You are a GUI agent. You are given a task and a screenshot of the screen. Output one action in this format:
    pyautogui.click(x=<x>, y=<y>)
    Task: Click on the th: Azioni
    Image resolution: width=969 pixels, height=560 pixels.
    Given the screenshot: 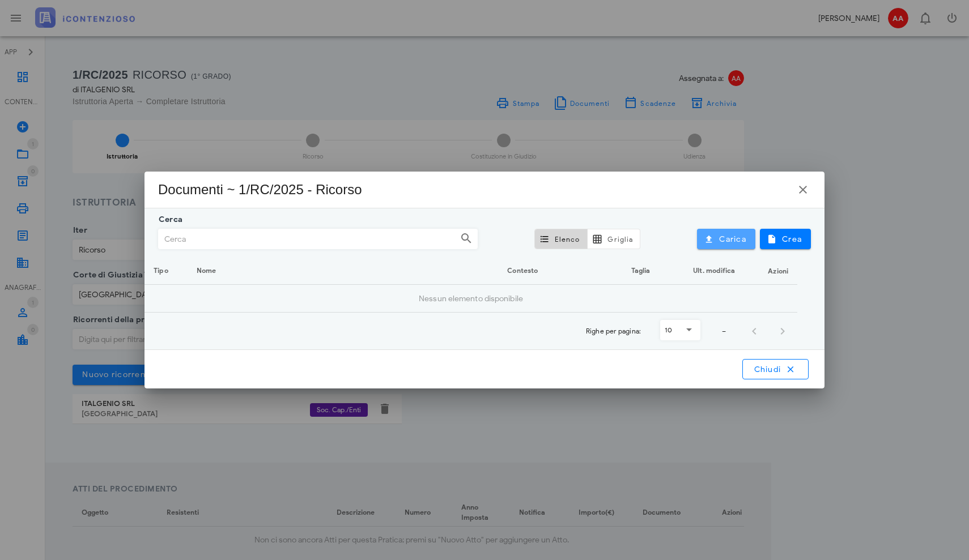 What is the action you would take?
    pyautogui.click(x=778, y=271)
    